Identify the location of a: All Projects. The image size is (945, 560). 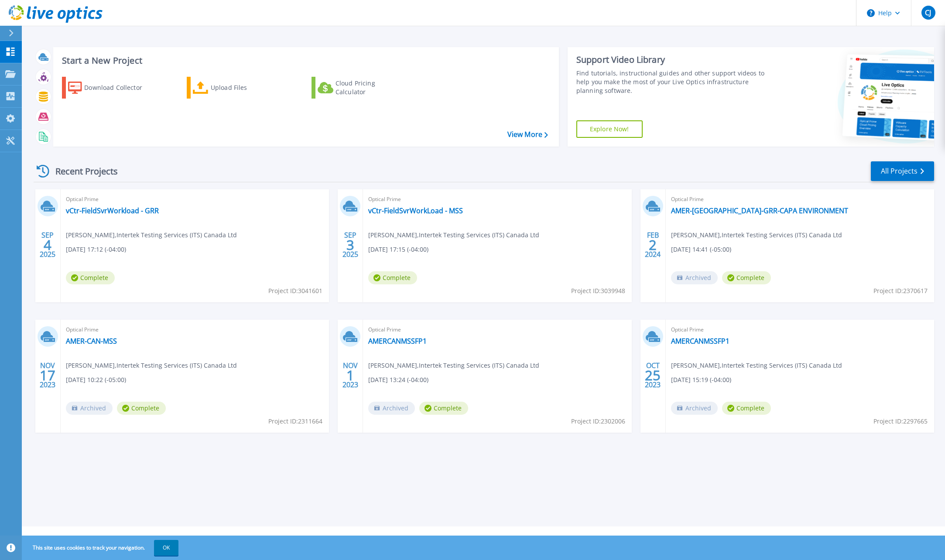
(902, 171).